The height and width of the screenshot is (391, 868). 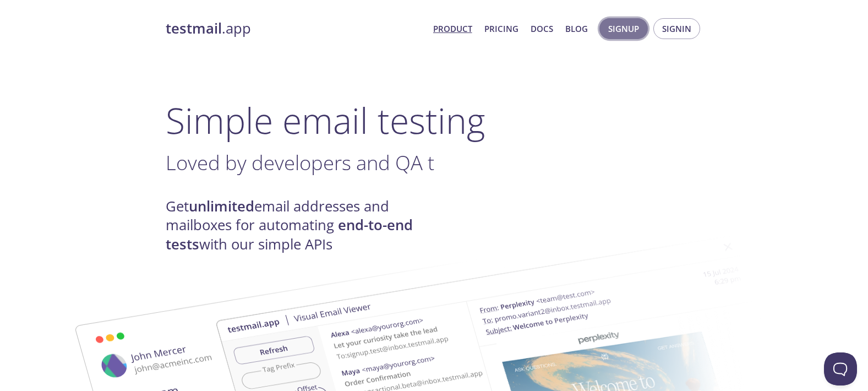 I want to click on h4: Get email addresses and mailboxes for automating with our simple APIs, so click(x=300, y=225).